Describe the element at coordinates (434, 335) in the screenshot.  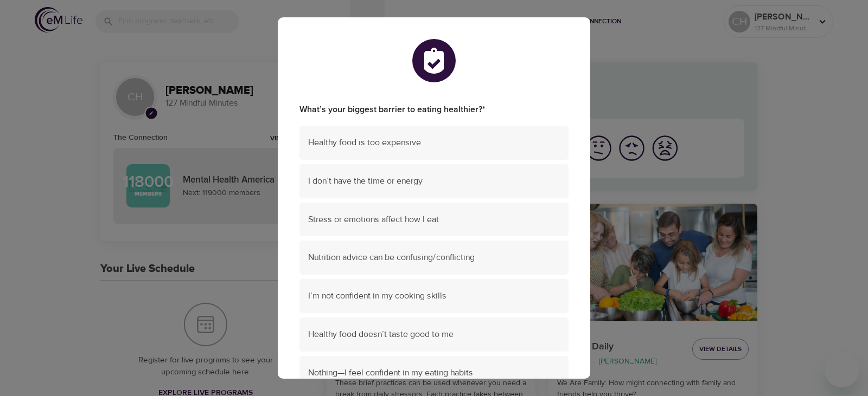
I see `span: Healthy food doesn’t taste good to me` at that location.